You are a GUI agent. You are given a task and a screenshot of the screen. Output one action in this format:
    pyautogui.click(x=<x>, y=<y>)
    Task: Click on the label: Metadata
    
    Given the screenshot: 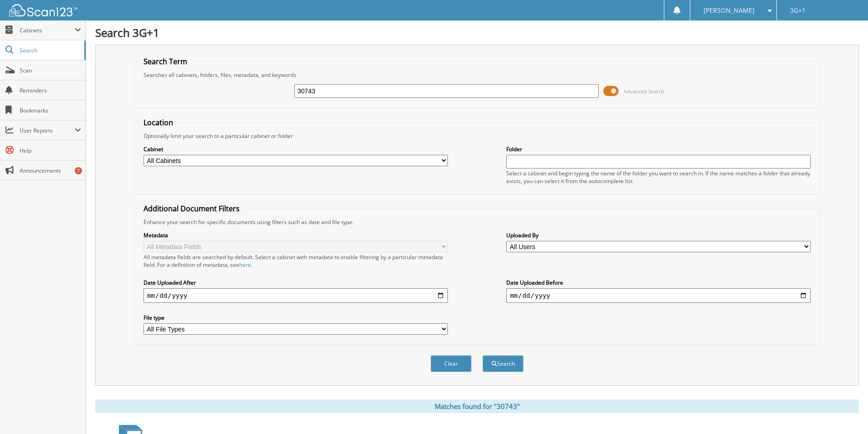 What is the action you would take?
    pyautogui.click(x=296, y=235)
    